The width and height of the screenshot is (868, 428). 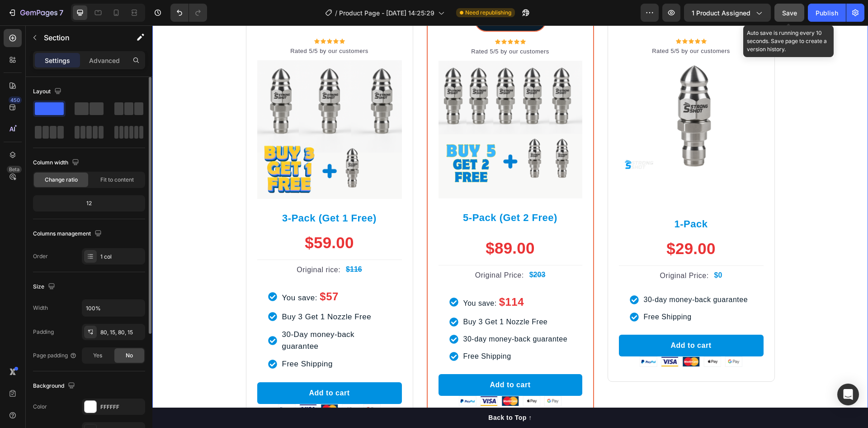 What do you see at coordinates (727, 13) in the screenshot?
I see `button: 1 product assigned` at bounding box center [727, 13].